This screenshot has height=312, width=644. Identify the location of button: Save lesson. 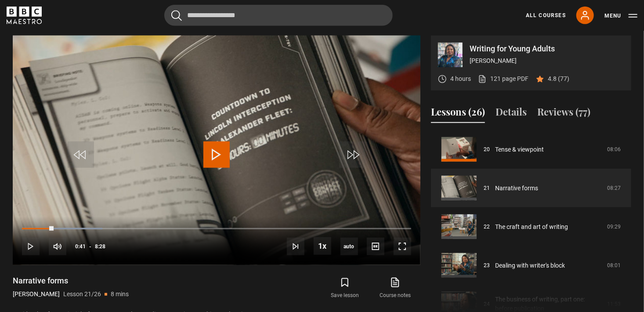
(345, 288).